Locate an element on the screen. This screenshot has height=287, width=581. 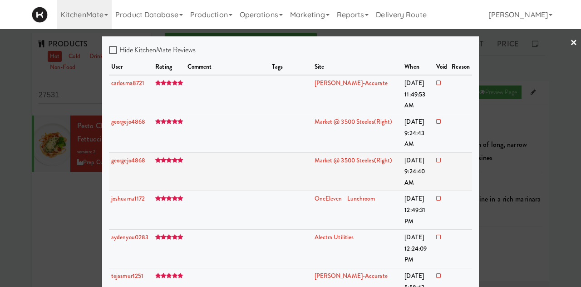
label: Hide KitchenMate Reviews is located at coordinates (152, 50).